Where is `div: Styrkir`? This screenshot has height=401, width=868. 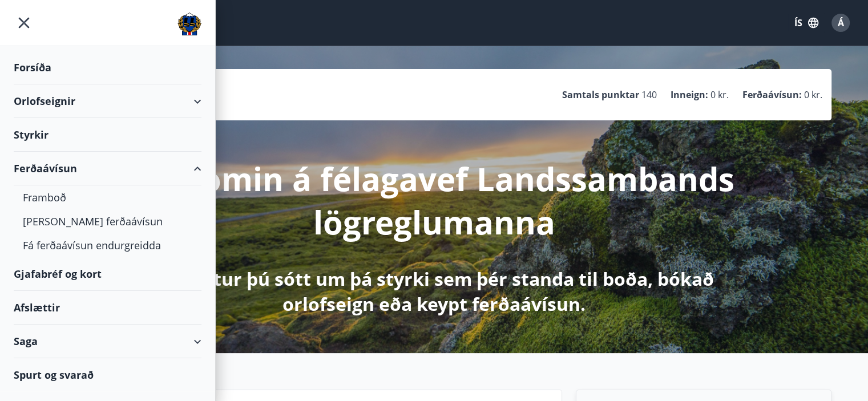 div: Styrkir is located at coordinates (107, 134).